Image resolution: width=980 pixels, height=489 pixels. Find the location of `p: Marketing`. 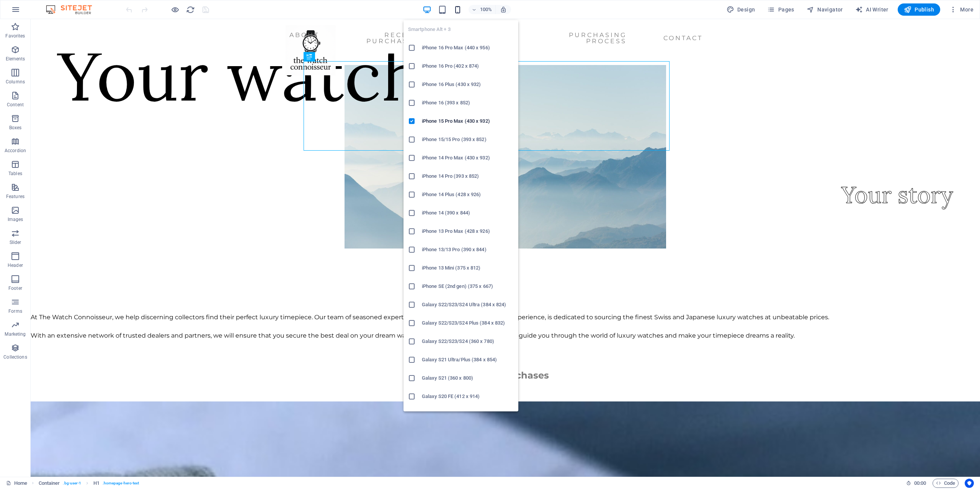

p: Marketing is located at coordinates (15, 334).